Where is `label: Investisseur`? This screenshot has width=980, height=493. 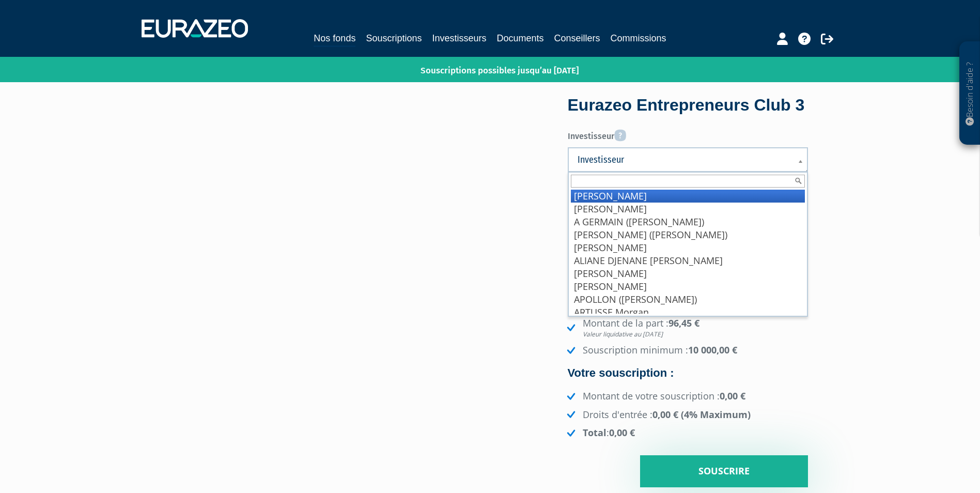
label: Investisseur is located at coordinates (688, 134).